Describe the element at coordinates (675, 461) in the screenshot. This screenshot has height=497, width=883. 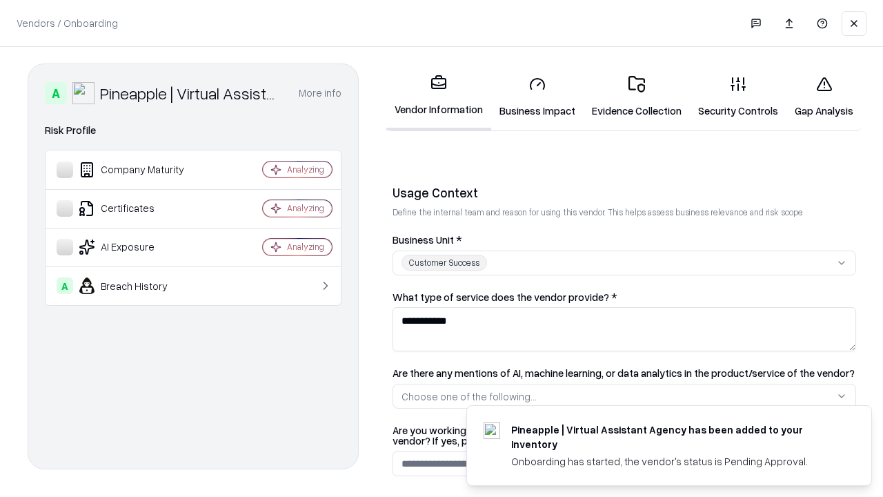
I see `div: Onboarding has started, the vendor's status is Pending Approval.` at that location.